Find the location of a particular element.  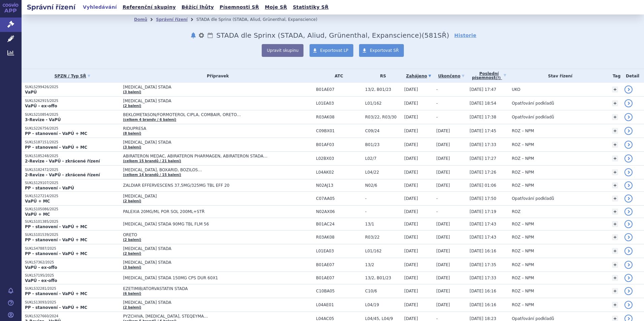

th: Tag is located at coordinates (615, 75).